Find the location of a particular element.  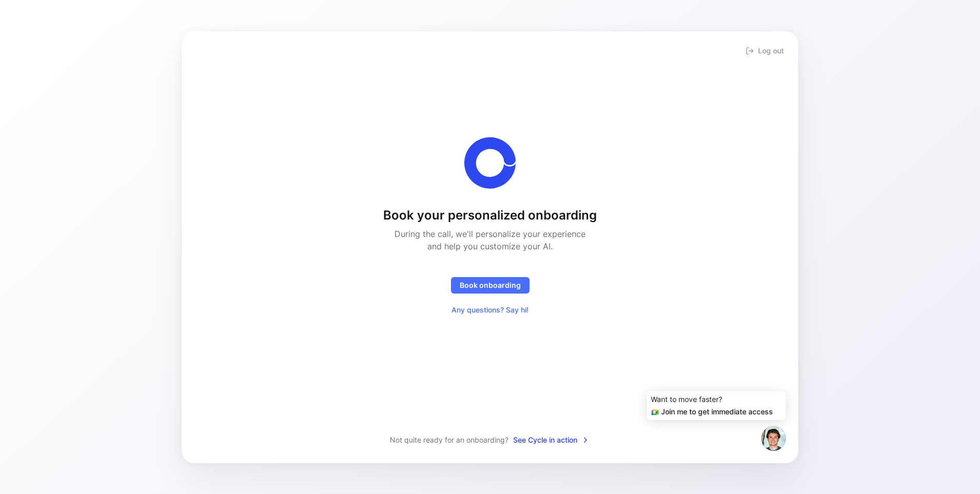

div: Want to move faster? is located at coordinates (716, 399).